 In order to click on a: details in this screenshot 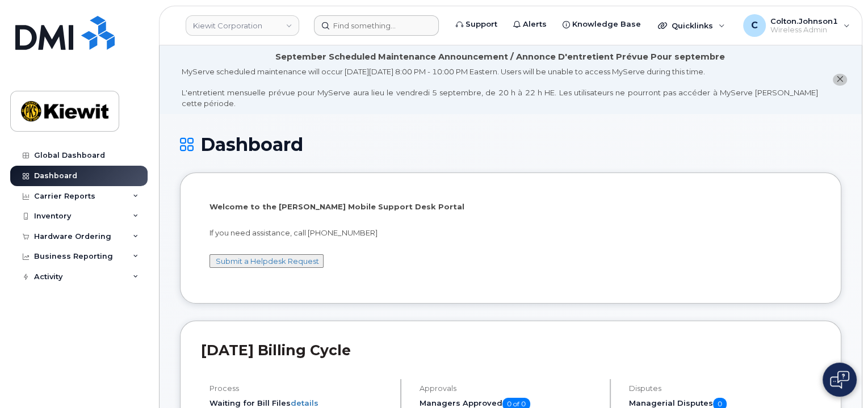, I will do `click(305, 403)`.